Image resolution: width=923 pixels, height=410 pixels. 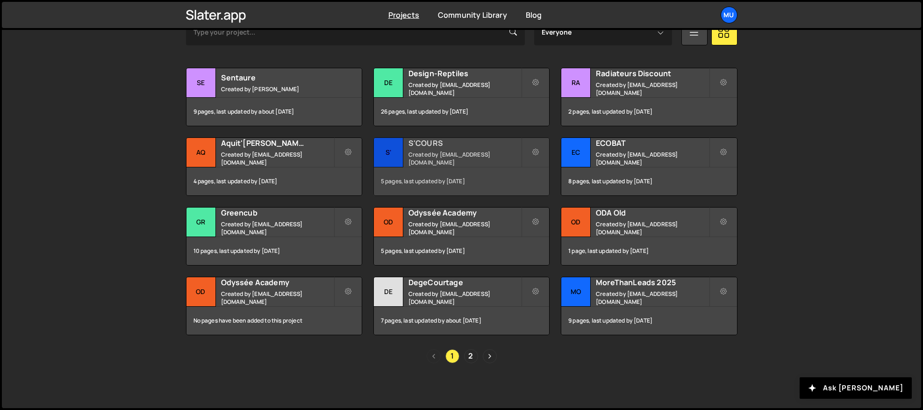 I want to click on a: Community Library, so click(x=473, y=15).